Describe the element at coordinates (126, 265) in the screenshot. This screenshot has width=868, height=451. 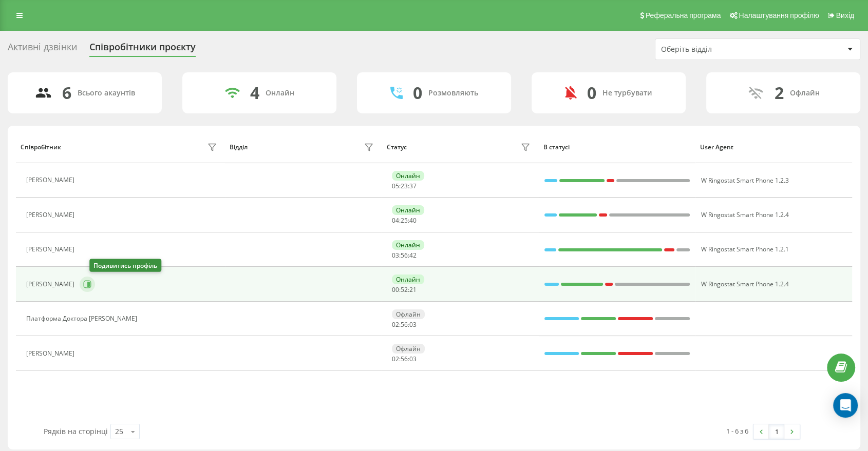
I see `div: Подивитись профіль` at that location.